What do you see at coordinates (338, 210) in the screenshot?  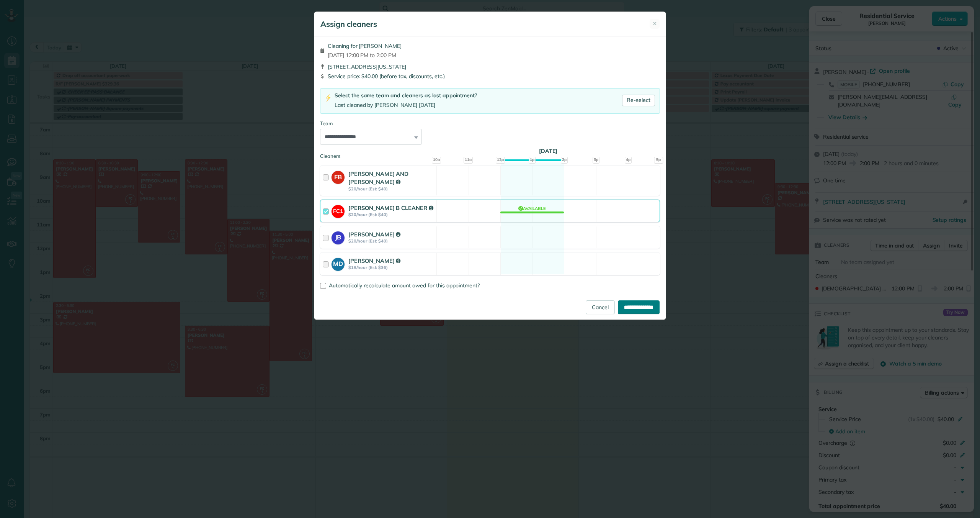 I see `strong: FC1` at bounding box center [338, 210].